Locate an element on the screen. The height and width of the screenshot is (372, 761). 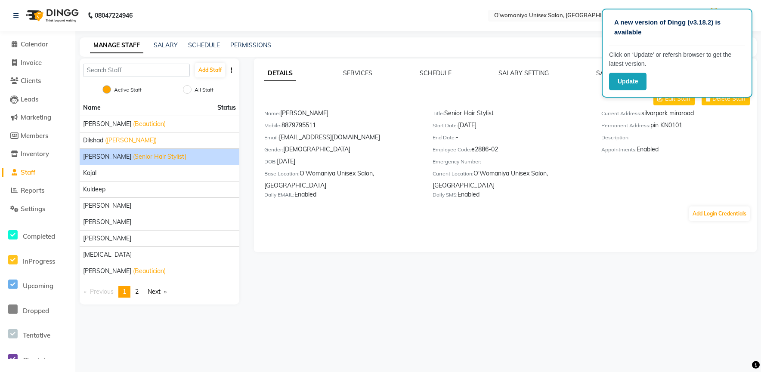
span: Dropped is located at coordinates (36, 311).